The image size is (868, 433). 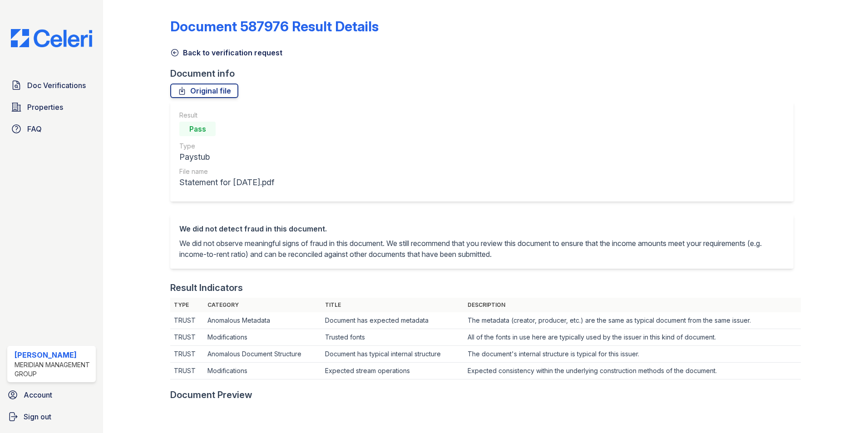 I want to click on td: All of the fonts in use here are typically used by the issuer in this kind of document., so click(x=632, y=337).